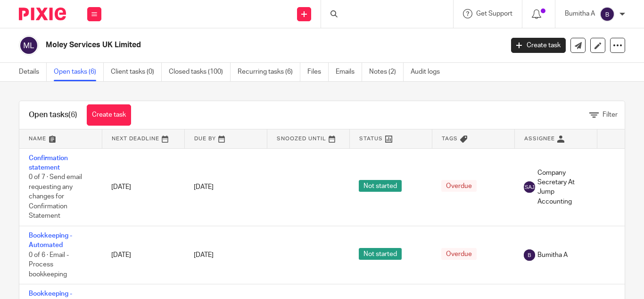  I want to click on span: Tags, so click(450, 138).